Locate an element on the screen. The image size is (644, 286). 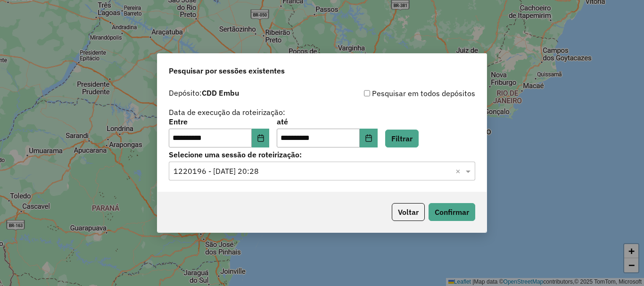
button: Filtrar is located at coordinates (402, 139).